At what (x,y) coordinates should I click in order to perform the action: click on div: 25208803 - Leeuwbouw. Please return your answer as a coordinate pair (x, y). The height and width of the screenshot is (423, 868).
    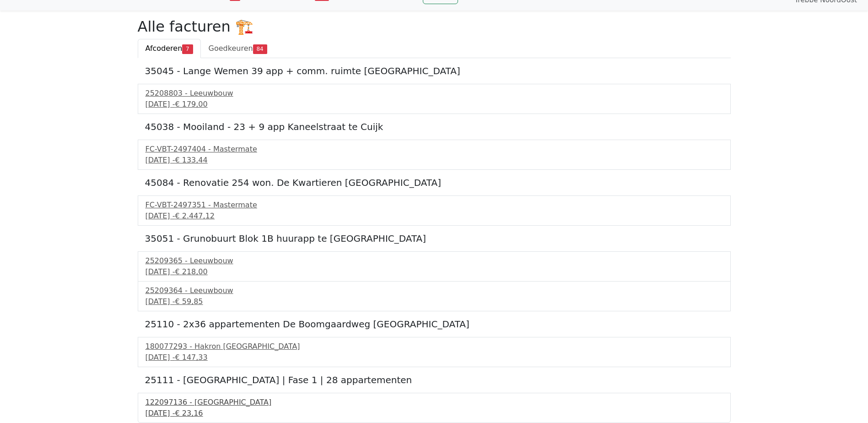
    Looking at the image, I should click on (434, 94).